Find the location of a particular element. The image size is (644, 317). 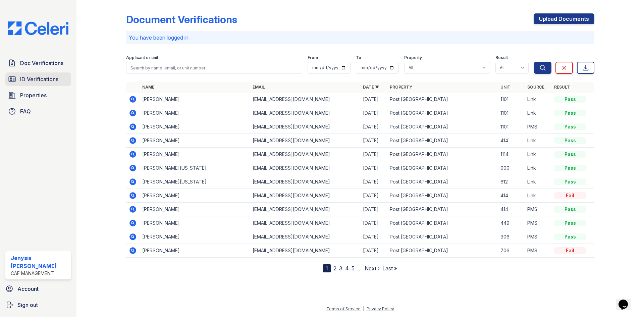

a: Name is located at coordinates (148, 87).